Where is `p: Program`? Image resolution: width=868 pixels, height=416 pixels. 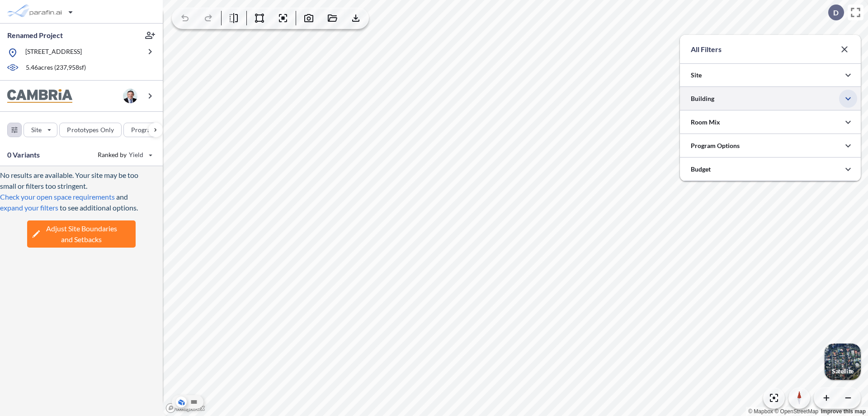 p: Program is located at coordinates (144, 130).